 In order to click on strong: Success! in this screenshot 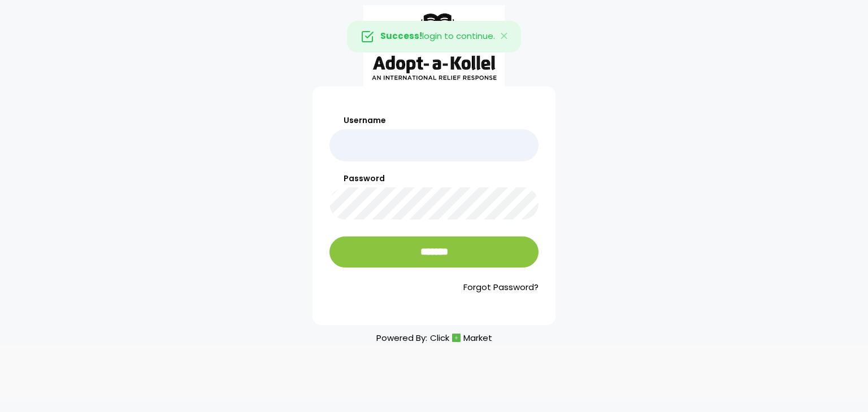, I will do `click(401, 36)`.